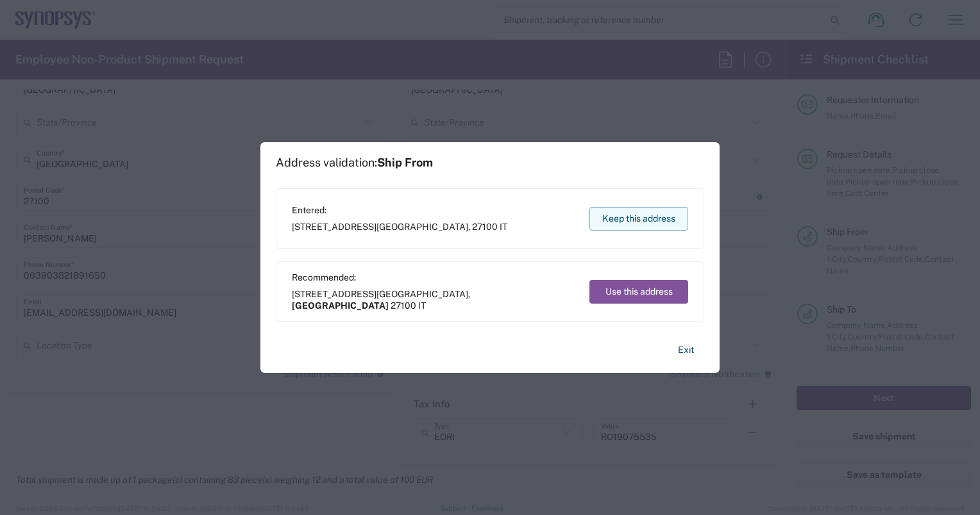 The width and height of the screenshot is (980, 515). I want to click on h1: Address validation:, so click(354, 163).